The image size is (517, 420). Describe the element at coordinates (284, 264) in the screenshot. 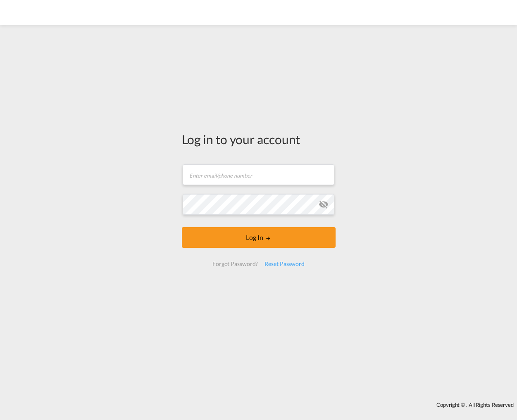

I see `div: Reset Password` at that location.